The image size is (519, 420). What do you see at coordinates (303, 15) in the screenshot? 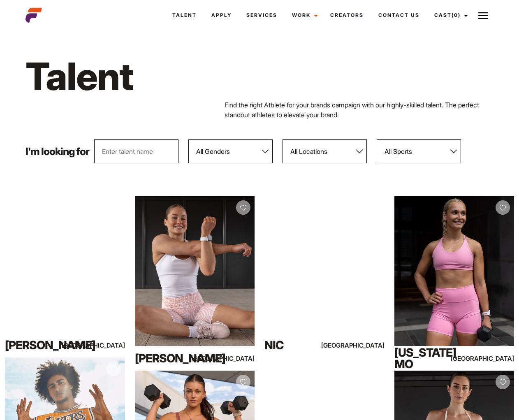
I see `a: Work` at bounding box center [303, 15].